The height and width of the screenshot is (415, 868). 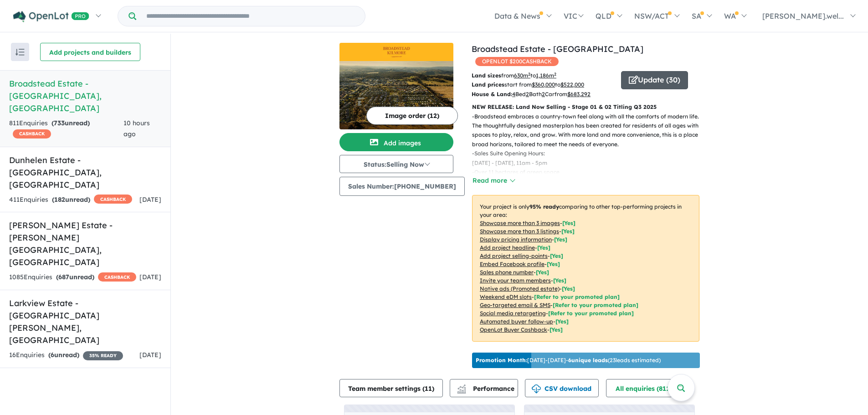 What do you see at coordinates (516, 321) in the screenshot?
I see `u: Automated buyer follow-up` at bounding box center [516, 321].